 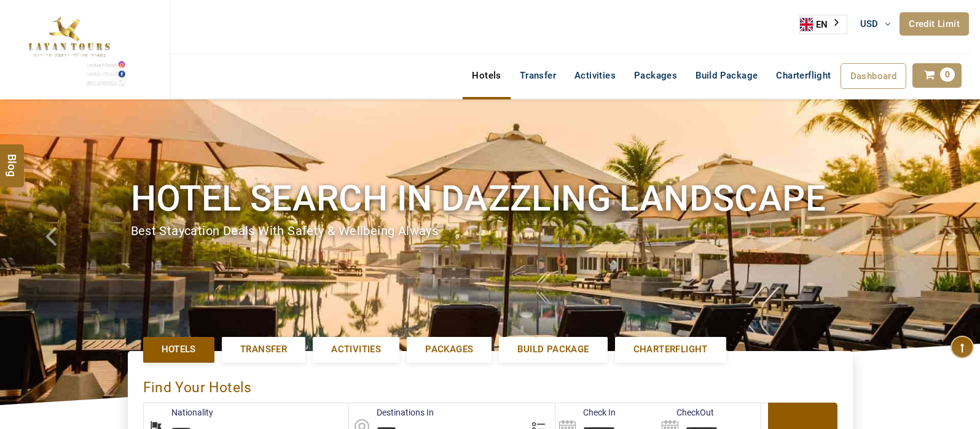 I want to click on span: Blog, so click(x=12, y=158).